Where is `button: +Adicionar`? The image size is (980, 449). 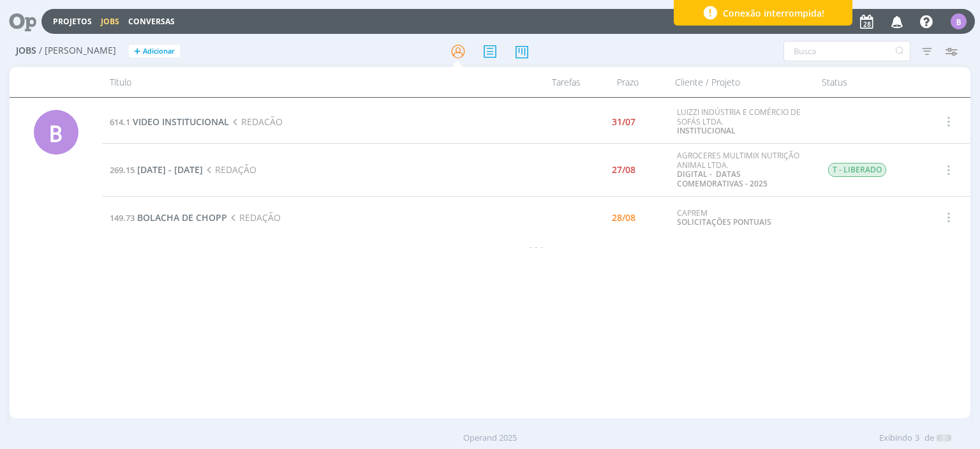 button: +Adicionar is located at coordinates (154, 51).